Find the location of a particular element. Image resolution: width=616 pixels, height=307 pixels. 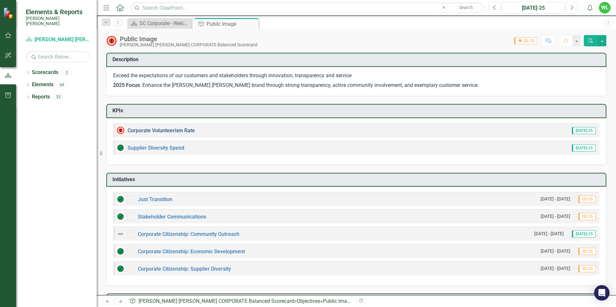

p: Exceed the expectations of our customers and stakeholders through innovation, transparency and se... is located at coordinates (356, 76).